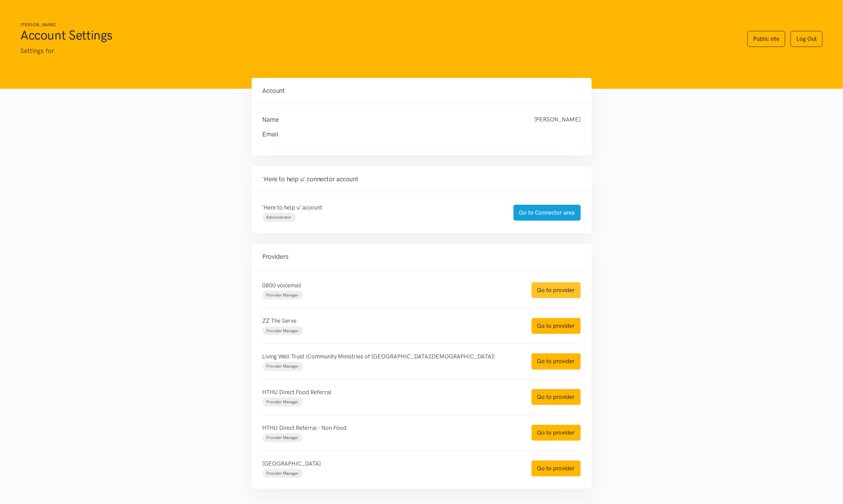 This screenshot has width=843, height=504. I want to click on p: ZZ The Serve, so click(390, 321).